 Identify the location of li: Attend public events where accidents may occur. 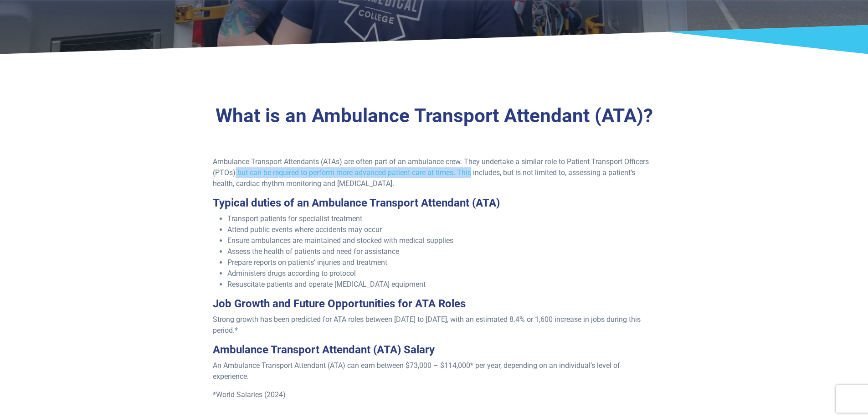
(441, 230).